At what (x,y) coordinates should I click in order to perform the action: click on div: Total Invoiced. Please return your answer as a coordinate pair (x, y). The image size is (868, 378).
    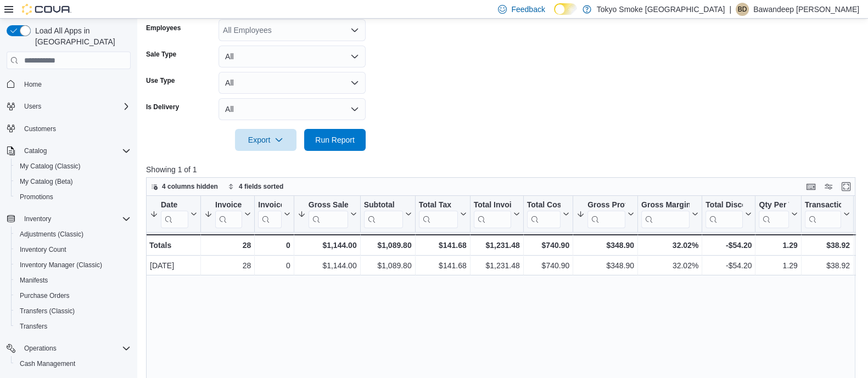
    Looking at the image, I should click on (492, 205).